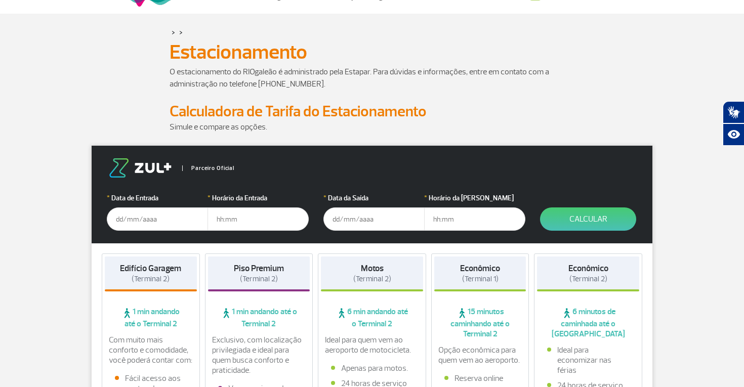 The width and height of the screenshot is (744, 387). I want to click on strong: Edifício Garagem, so click(150, 268).